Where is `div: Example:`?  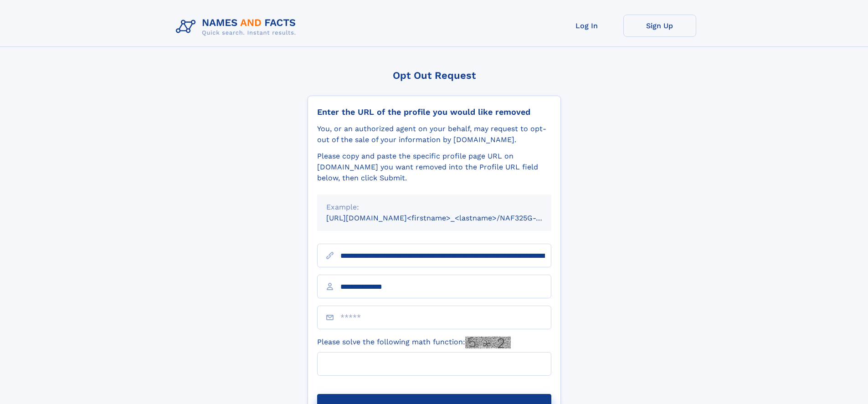 div: Example: is located at coordinates (434, 207).